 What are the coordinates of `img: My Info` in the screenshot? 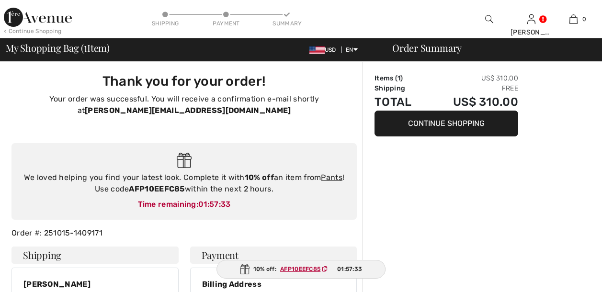 It's located at (532, 19).